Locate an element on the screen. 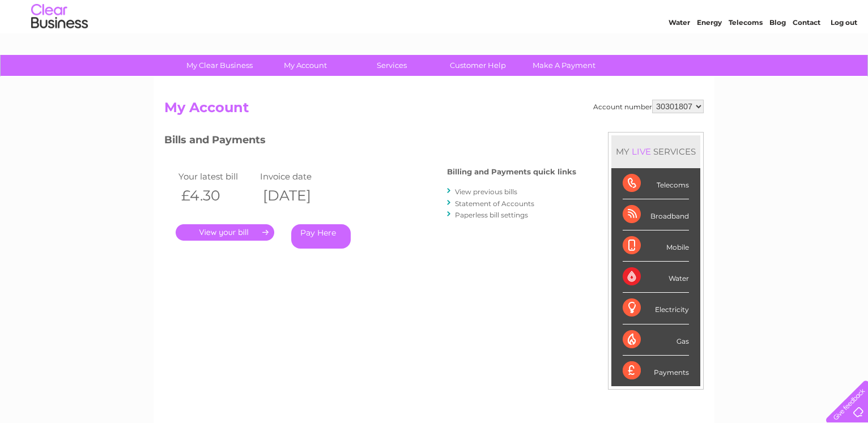 This screenshot has width=868, height=423. a: Blog is located at coordinates (777, 52).